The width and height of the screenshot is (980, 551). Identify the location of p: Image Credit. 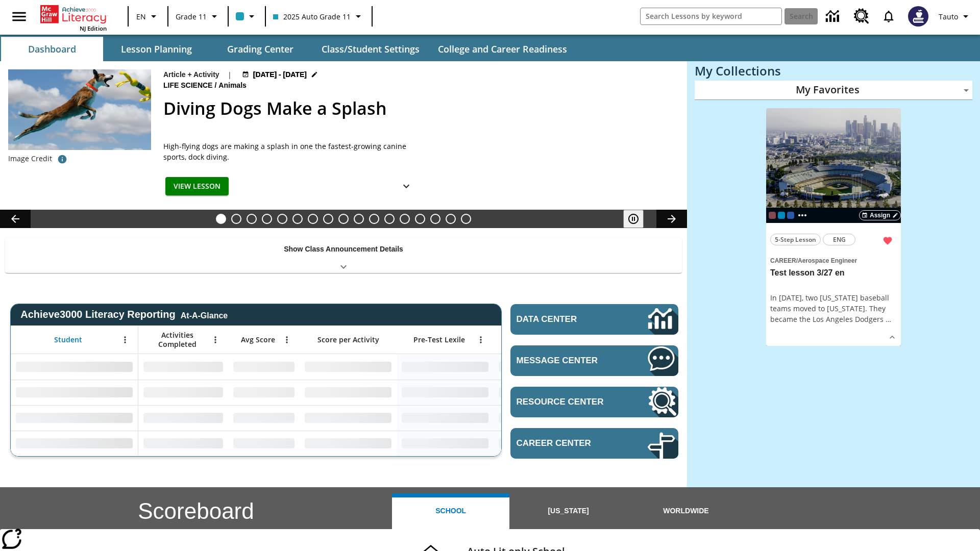
(30, 159).